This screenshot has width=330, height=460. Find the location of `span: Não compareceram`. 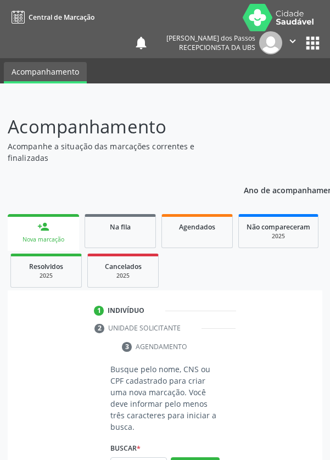

span: Não compareceram is located at coordinates (278, 227).